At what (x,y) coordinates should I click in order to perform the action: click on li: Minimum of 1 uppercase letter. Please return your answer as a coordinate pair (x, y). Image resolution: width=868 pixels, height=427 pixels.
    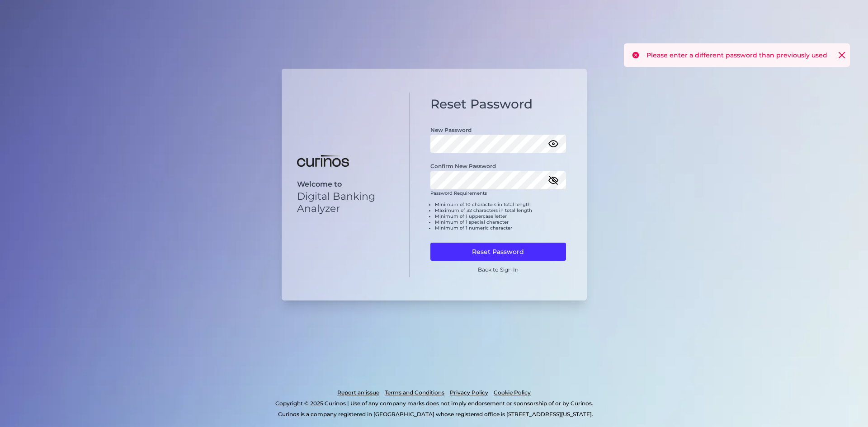
    Looking at the image, I should click on (500, 216).